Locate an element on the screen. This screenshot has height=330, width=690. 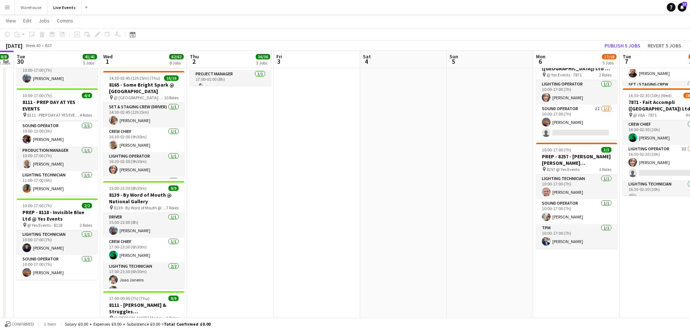
div: BST is located at coordinates (49, 45).